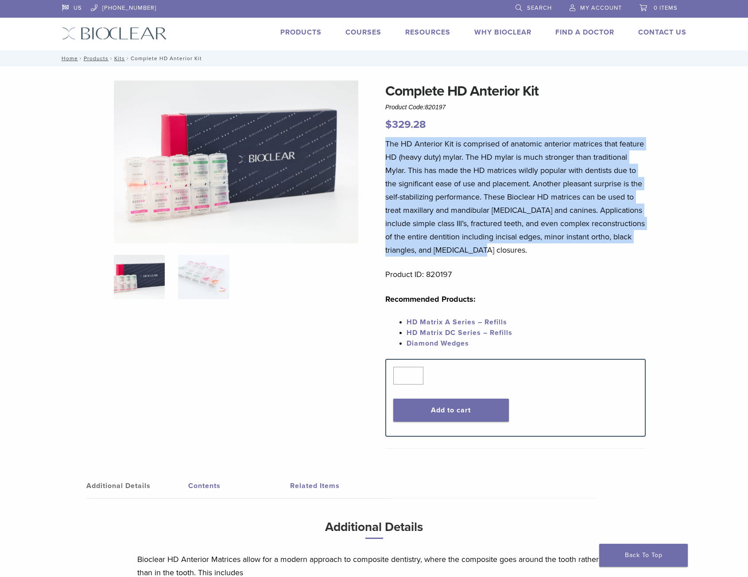 The height and width of the screenshot is (577, 748). What do you see at coordinates (515, 197) in the screenshot?
I see `p: The HD Anterior Kit is comprised of anatomic anterior matrices that feature HD (heavy duty) mylar...` at bounding box center [515, 197].